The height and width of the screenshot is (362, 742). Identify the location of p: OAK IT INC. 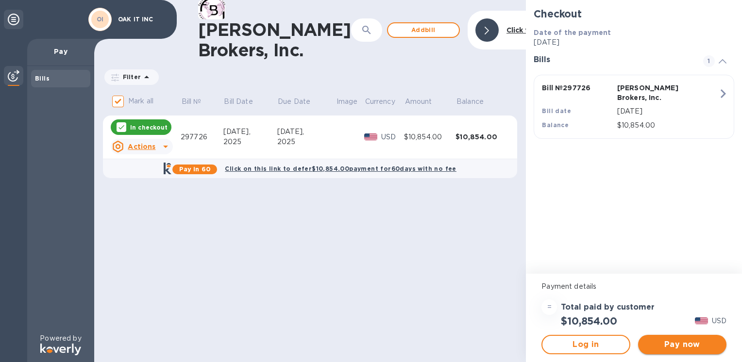
(142, 19).